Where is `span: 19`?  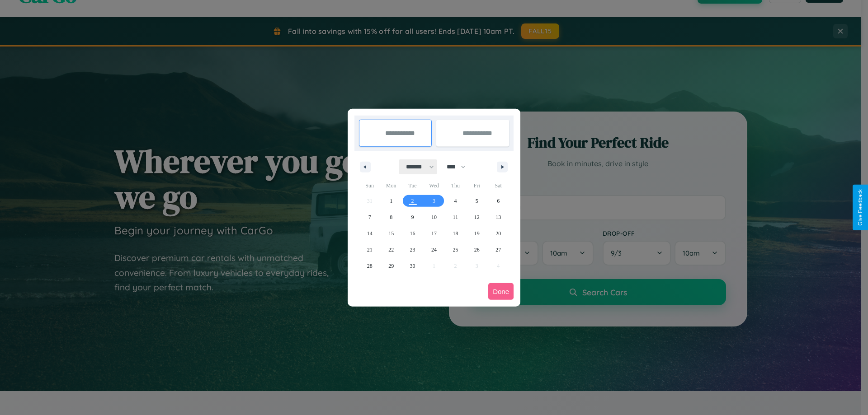 span: 19 is located at coordinates (477, 234).